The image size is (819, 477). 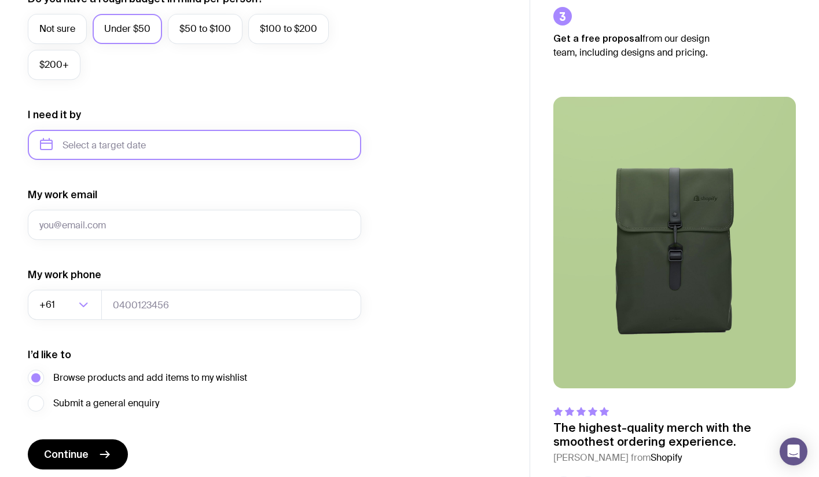 I want to click on label: My work phone, so click(x=64, y=274).